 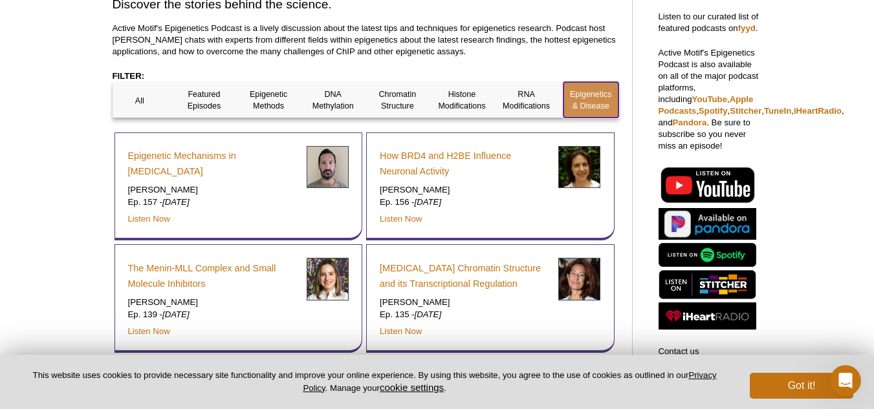 What do you see at coordinates (746, 28) in the screenshot?
I see `strong: fyyd` at bounding box center [746, 28].